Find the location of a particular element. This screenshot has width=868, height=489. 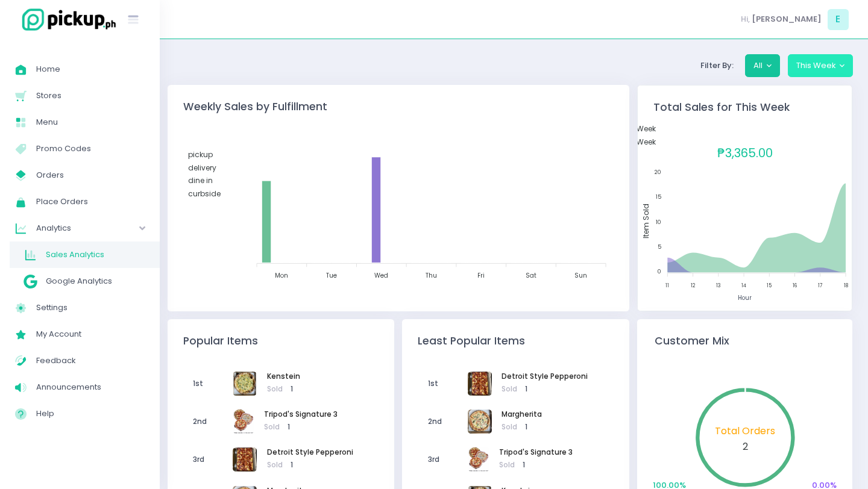

span: dine in is located at coordinates (200, 180).